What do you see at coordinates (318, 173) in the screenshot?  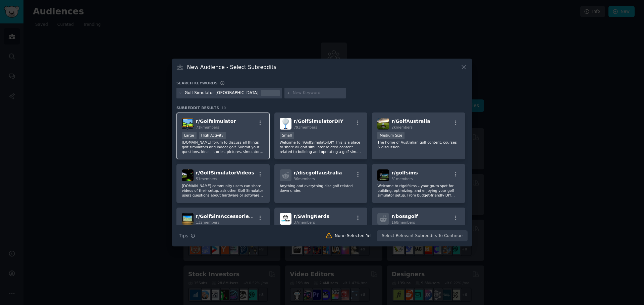 I see `span: r/ discgolfaustralia` at bounding box center [318, 173].